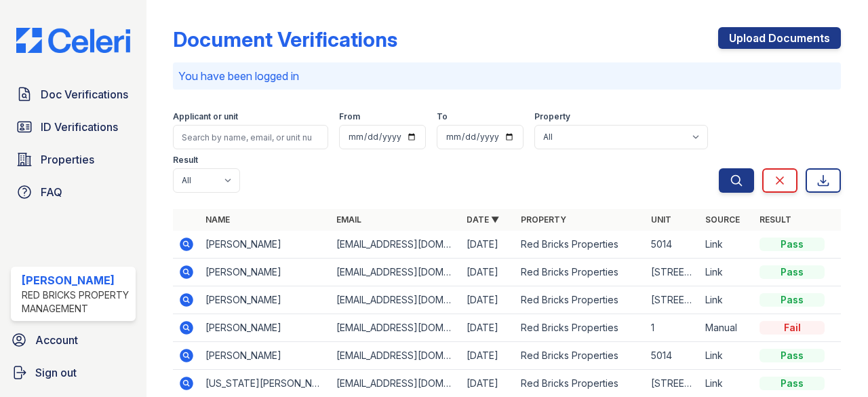  What do you see at coordinates (723, 219) in the screenshot?
I see `a: Source` at bounding box center [723, 219].